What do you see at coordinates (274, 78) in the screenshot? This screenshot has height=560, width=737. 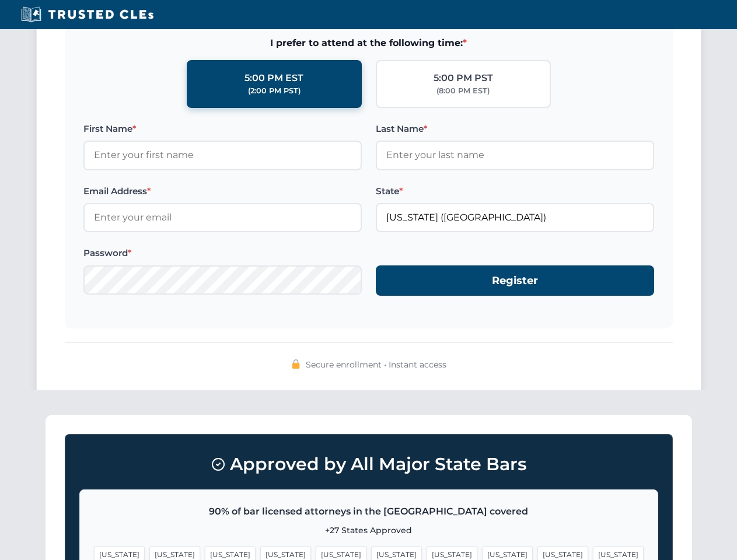 I see `div: 5:00 PM EST` at bounding box center [274, 78].